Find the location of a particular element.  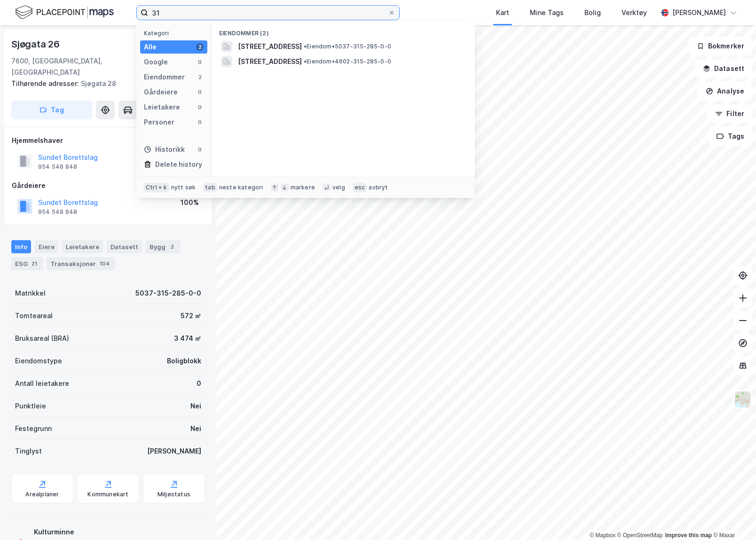

div: Eiere is located at coordinates (46, 247).